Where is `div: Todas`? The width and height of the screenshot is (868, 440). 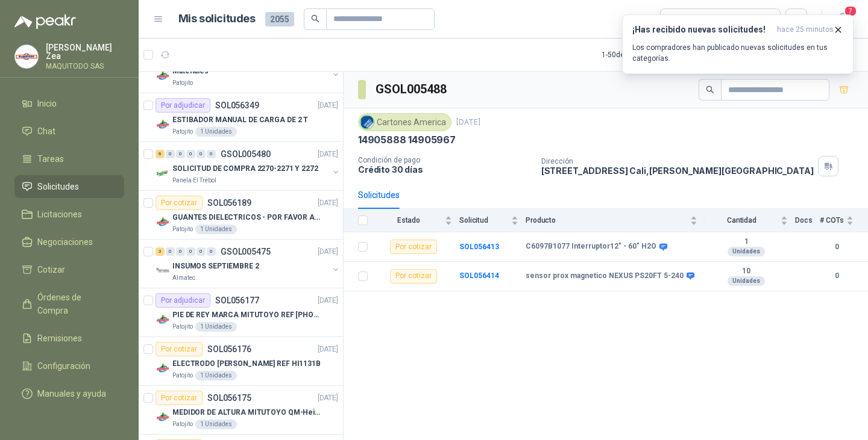 div: Todas is located at coordinates (680, 19).